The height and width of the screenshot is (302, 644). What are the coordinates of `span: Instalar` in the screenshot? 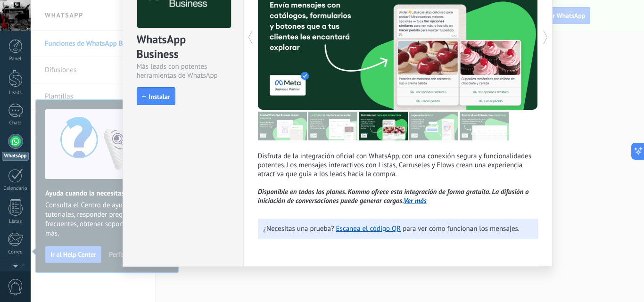 It's located at (159, 97).